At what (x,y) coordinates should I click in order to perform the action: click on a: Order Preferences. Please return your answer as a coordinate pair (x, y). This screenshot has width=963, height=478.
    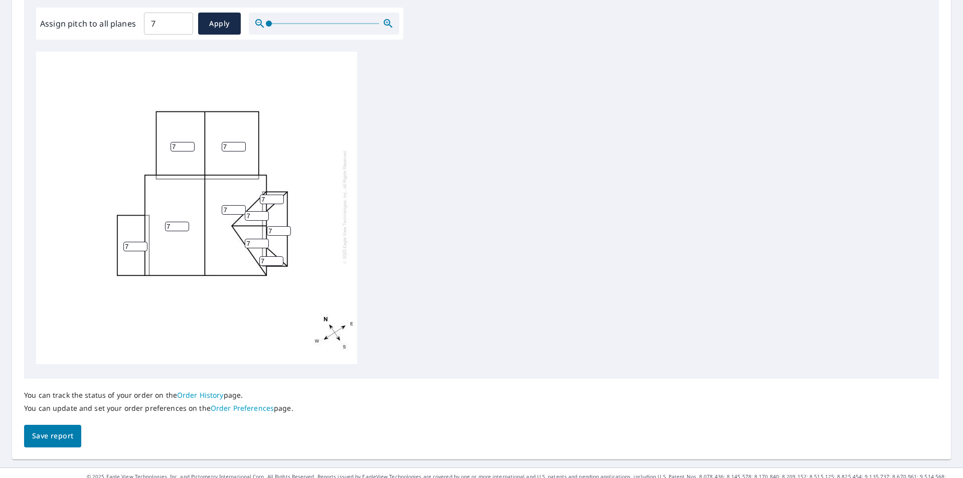
    Looking at the image, I should click on (242, 408).